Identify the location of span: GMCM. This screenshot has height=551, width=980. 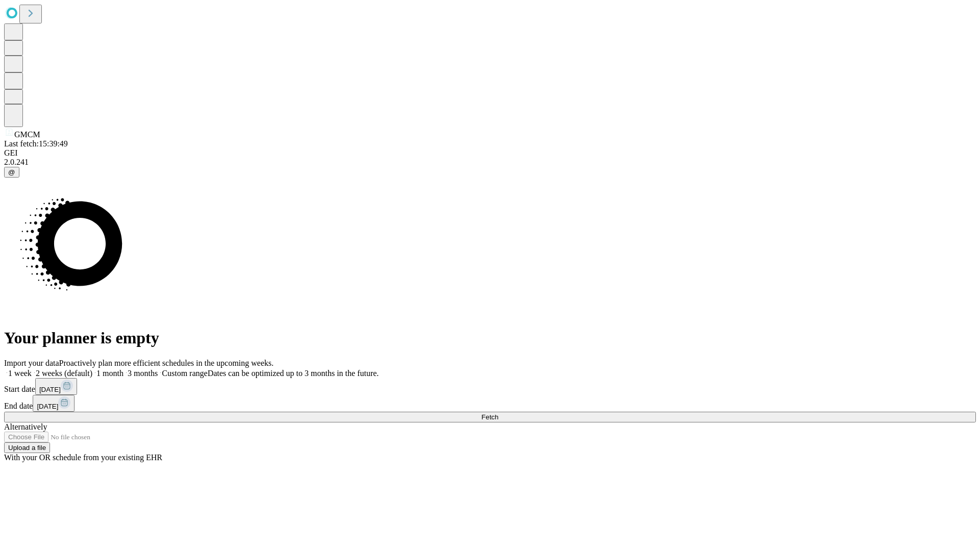
(27, 134).